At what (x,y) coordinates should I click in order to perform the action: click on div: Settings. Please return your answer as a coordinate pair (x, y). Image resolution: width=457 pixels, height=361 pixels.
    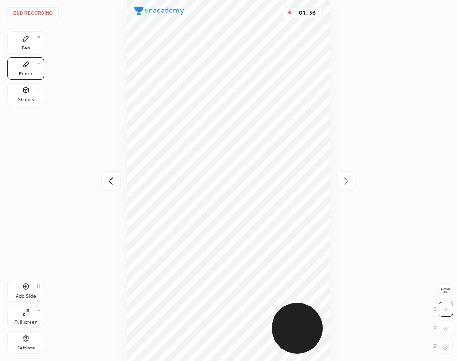
    Looking at the image, I should click on (26, 348).